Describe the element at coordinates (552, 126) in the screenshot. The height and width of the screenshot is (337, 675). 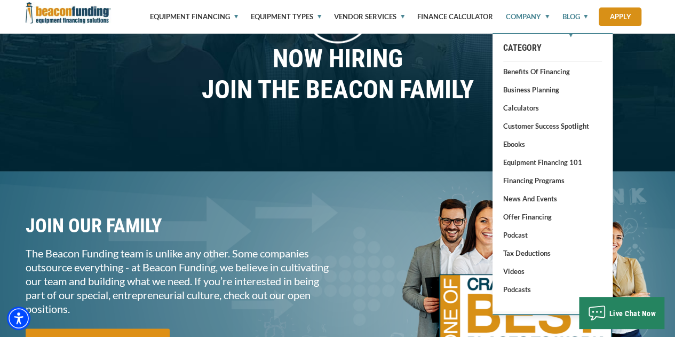
I see `a: Customer Success Spotlight` at that location.